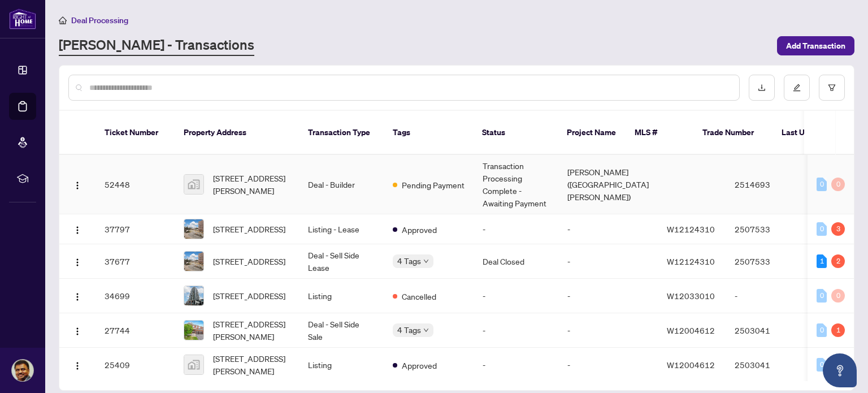 The width and height of the screenshot is (868, 393). I want to click on td: 25409, so click(135, 364).